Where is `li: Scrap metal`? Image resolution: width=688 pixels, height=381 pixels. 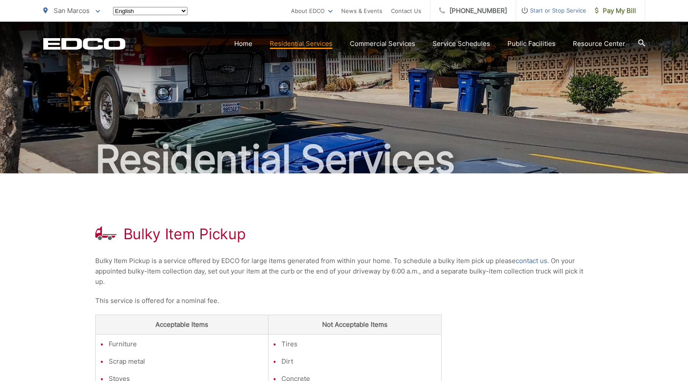
li: Scrap metal is located at coordinates (186, 361).